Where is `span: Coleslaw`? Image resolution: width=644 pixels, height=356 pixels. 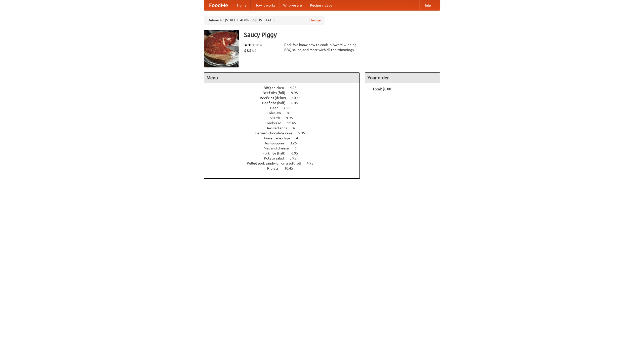
span: Coleslaw is located at coordinates (276, 113).